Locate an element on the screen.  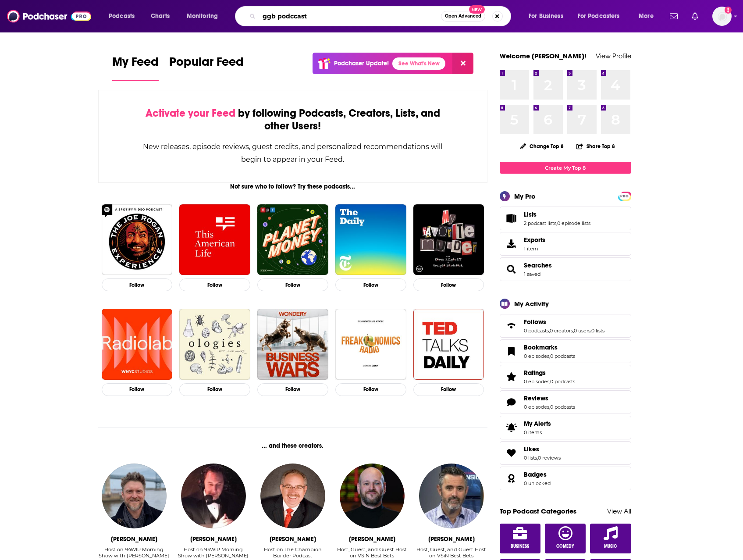
button: Change Top 8 is located at coordinates (543, 146).